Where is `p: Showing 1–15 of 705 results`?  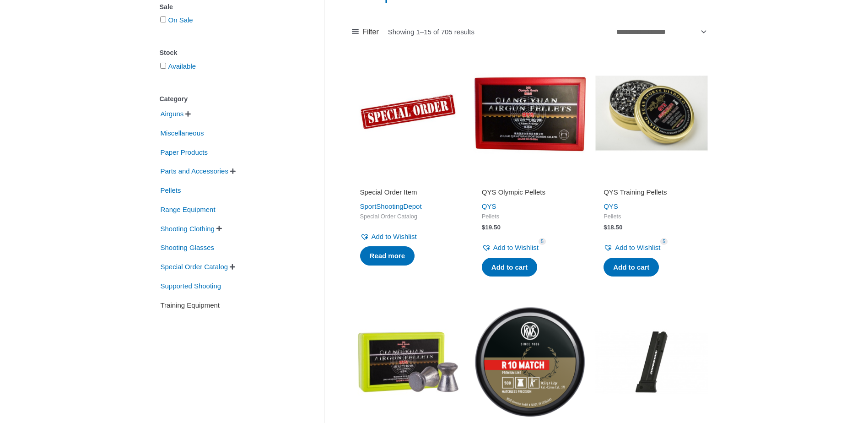 p: Showing 1–15 of 705 results is located at coordinates (431, 31).